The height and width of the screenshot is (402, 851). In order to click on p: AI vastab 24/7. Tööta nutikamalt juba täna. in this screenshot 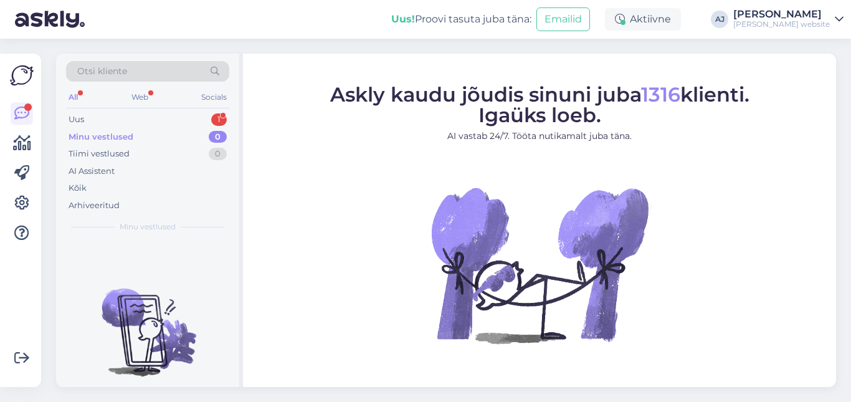, I will do `click(539, 136)`.